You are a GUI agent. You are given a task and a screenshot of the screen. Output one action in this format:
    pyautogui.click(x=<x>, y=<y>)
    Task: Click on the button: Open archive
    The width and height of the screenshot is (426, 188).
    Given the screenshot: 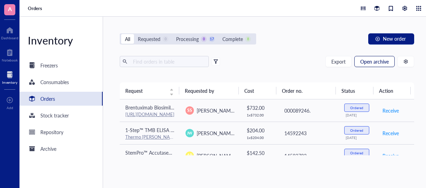 What is the action you would take?
    pyautogui.click(x=374, y=62)
    